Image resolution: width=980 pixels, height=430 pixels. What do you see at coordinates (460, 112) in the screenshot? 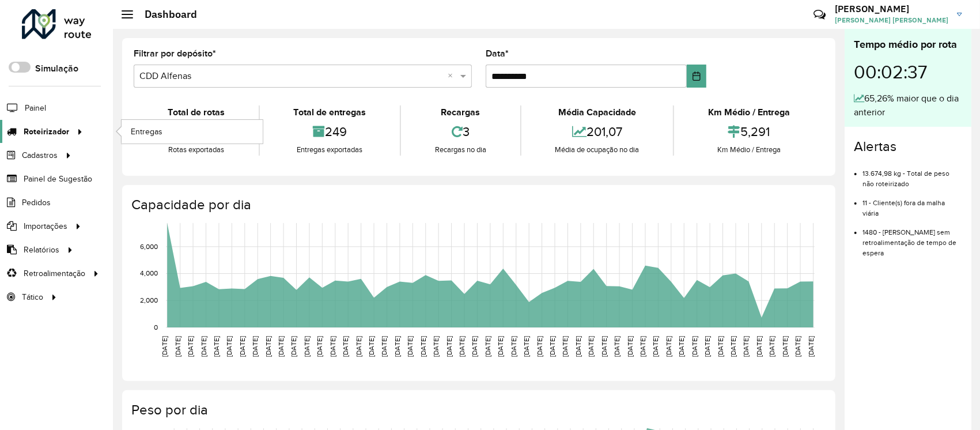
I see `div: Recargas` at bounding box center [460, 112].